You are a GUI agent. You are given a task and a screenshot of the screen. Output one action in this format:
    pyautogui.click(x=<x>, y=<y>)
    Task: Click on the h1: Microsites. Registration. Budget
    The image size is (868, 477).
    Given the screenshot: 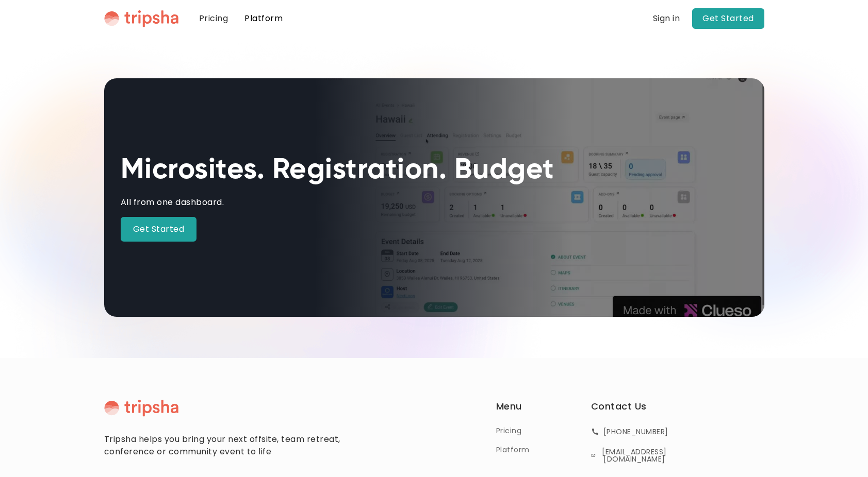 What is the action you would take?
    pyautogui.click(x=337, y=171)
    